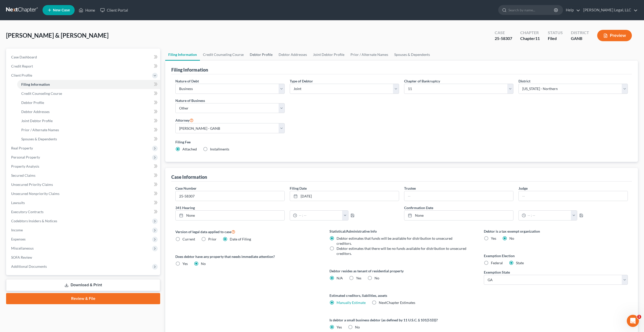  I want to click on span: Unsecured Nonpriority Claims, so click(35, 193).